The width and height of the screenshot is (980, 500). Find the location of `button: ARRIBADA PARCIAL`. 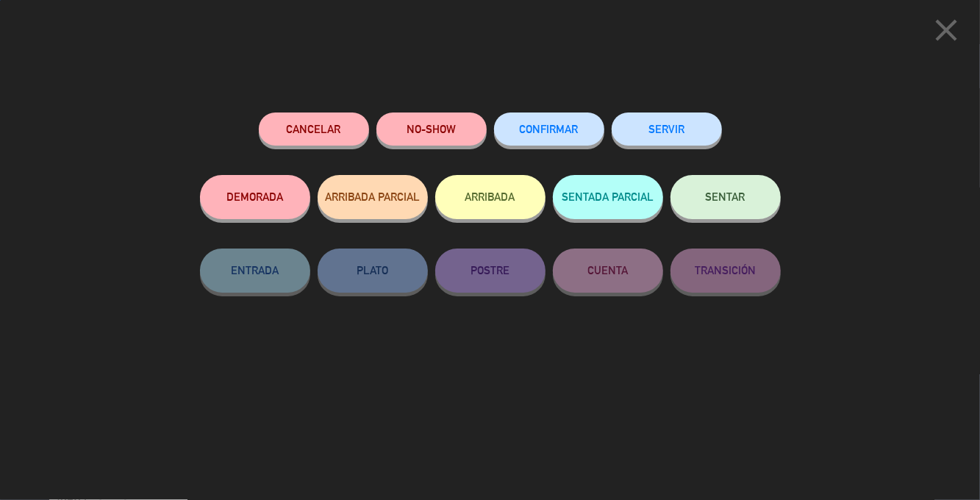

button: ARRIBADA PARCIAL is located at coordinates (372, 197).